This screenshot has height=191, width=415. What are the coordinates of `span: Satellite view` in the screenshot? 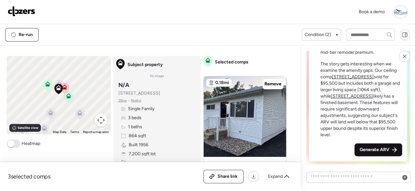 It's located at (28, 128).